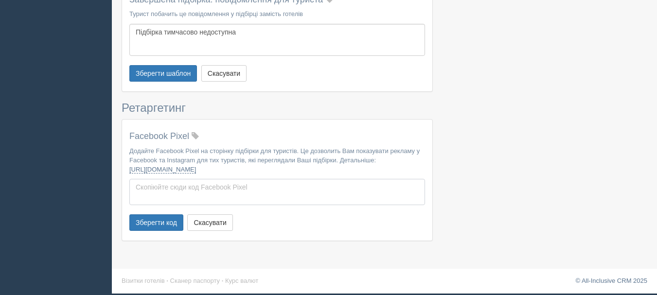 This screenshot has height=295, width=657. I want to click on button: Зберегти шаблон, so click(163, 73).